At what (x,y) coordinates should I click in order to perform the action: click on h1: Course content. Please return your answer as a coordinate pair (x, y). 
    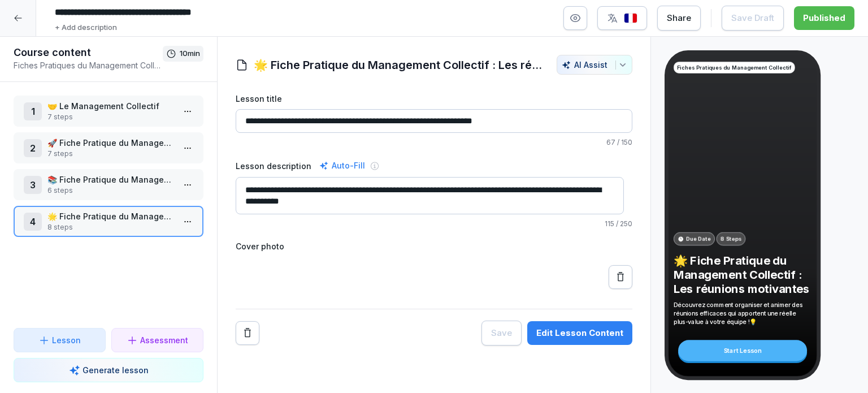
    Looking at the image, I should click on (88, 52).